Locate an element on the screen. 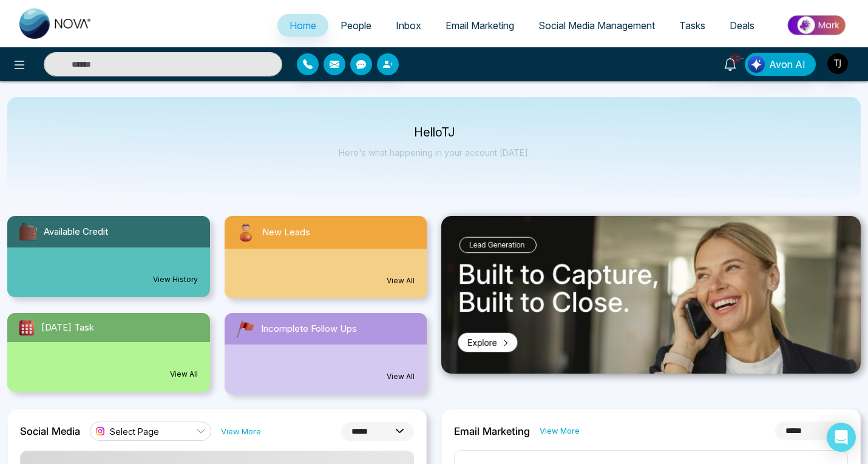 This screenshot has width=868, height=464. span: Inbox is located at coordinates (408, 25).